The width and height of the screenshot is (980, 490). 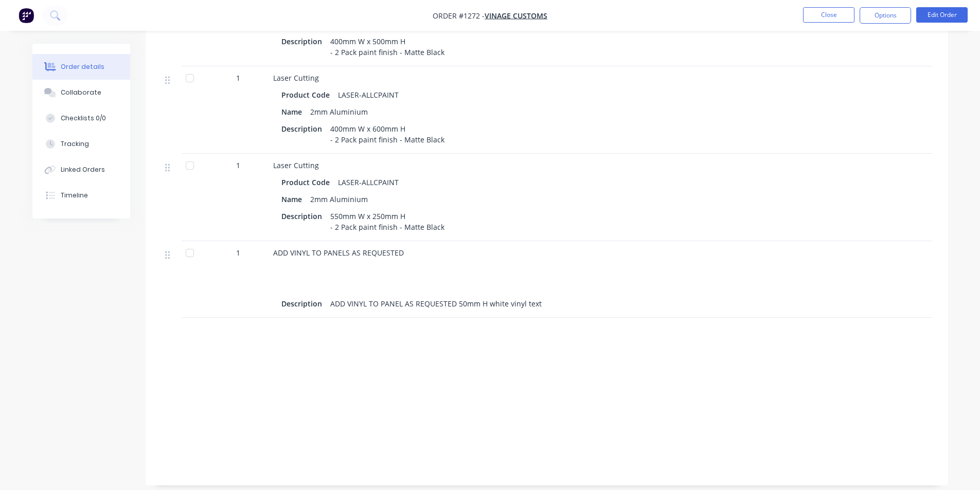 I want to click on a: Vinage Customs, so click(x=516, y=16).